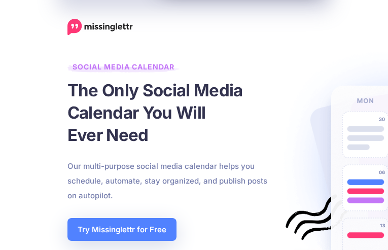 This screenshot has height=250, width=388. I want to click on a: Try Missinglettr for Free, so click(122, 229).